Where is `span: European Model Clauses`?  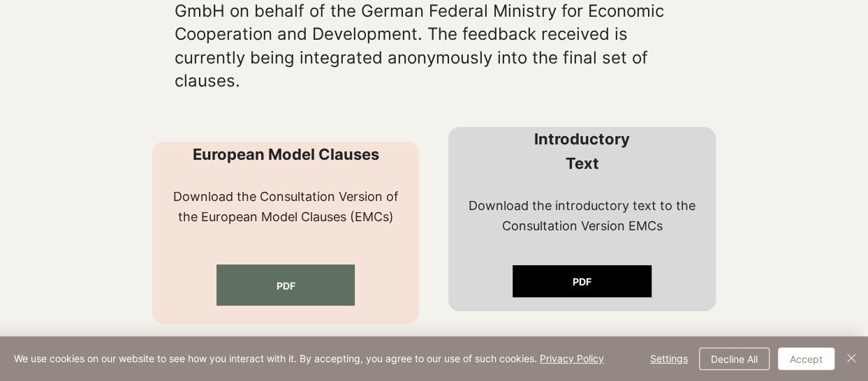 span: European Model Clauses is located at coordinates (285, 154).